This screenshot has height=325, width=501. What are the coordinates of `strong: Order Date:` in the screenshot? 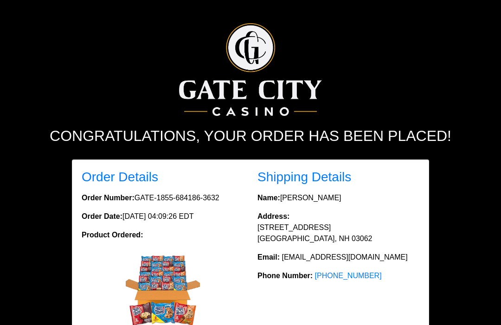 It's located at (102, 216).